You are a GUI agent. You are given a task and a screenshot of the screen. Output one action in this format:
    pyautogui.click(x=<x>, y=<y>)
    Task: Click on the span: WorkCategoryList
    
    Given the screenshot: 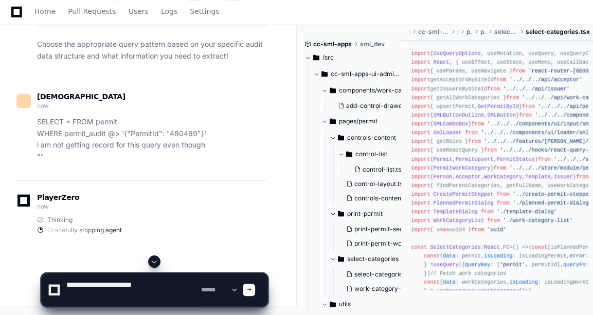 What is the action you would take?
    pyautogui.click(x=458, y=221)
    